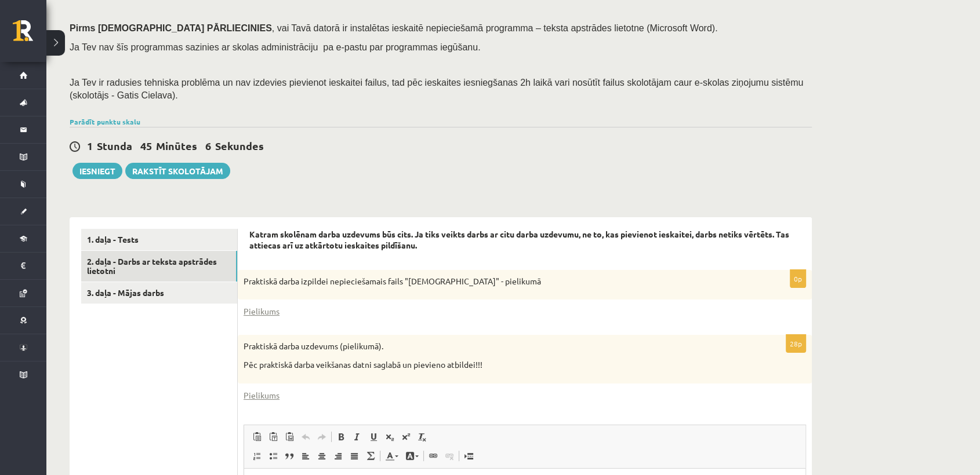 The height and width of the screenshot is (475, 980). I want to click on a: Вставить / удалить нумерованный список, so click(257, 456).